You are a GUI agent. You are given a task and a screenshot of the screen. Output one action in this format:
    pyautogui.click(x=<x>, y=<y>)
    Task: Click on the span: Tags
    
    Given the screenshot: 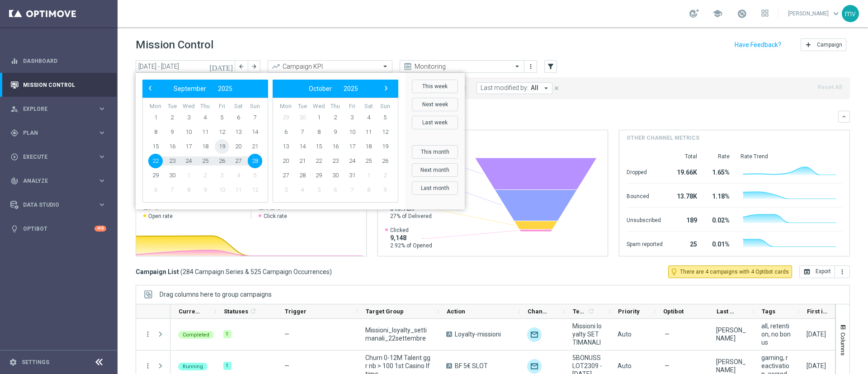 What is the action you would take?
    pyautogui.click(x=768, y=311)
    